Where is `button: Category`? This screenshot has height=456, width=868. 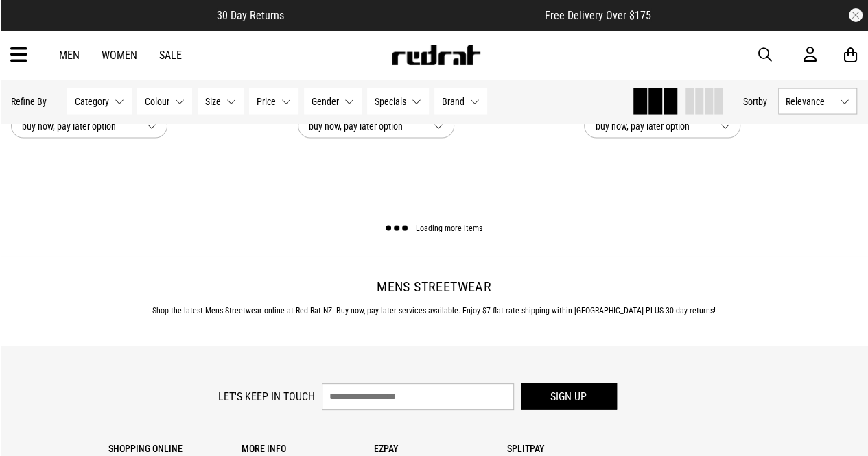
button: Category is located at coordinates (100, 101).